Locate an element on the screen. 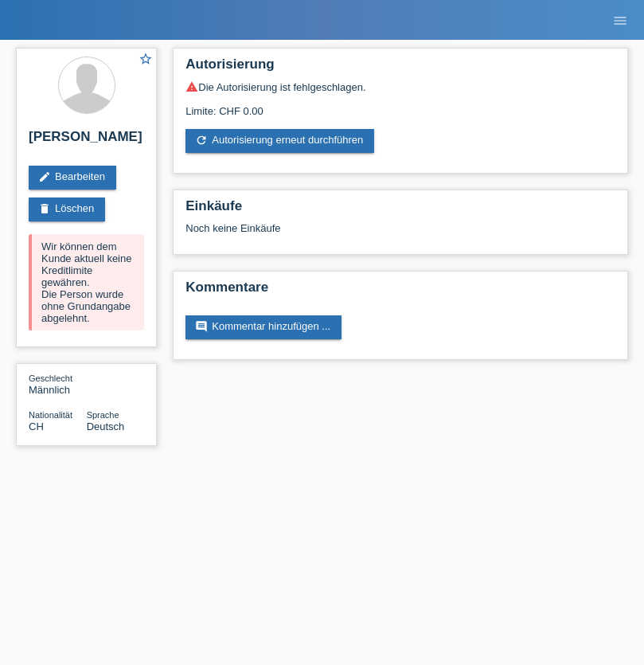 This screenshot has height=665, width=644. div: Limite: CHF 0.00 is located at coordinates (401, 105).